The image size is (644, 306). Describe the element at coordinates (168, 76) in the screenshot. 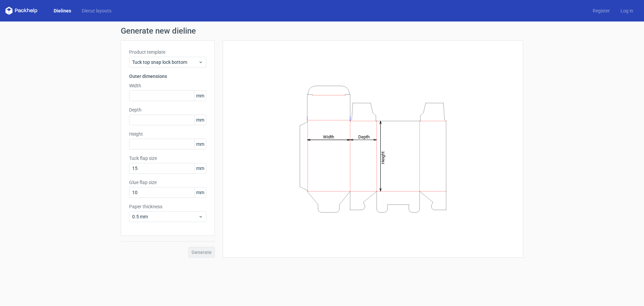

I see `h3: Outer dimensions` at that location.